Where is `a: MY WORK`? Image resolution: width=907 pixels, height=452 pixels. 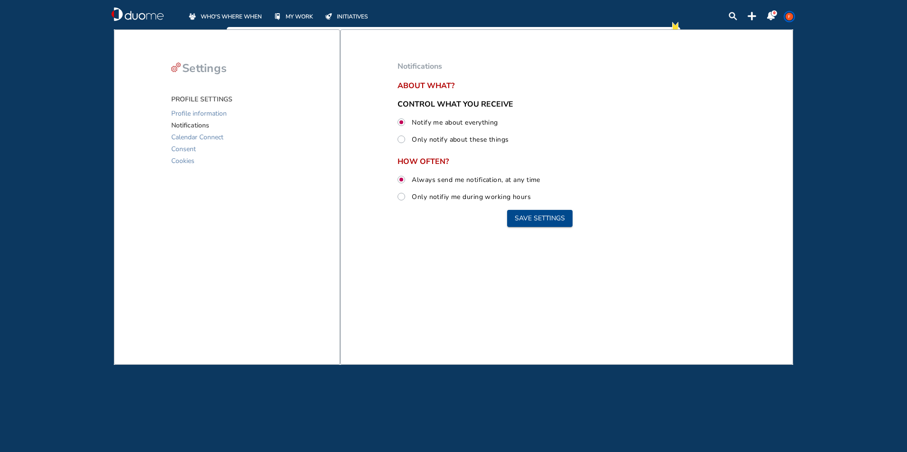
a: MY WORK is located at coordinates (293, 16).